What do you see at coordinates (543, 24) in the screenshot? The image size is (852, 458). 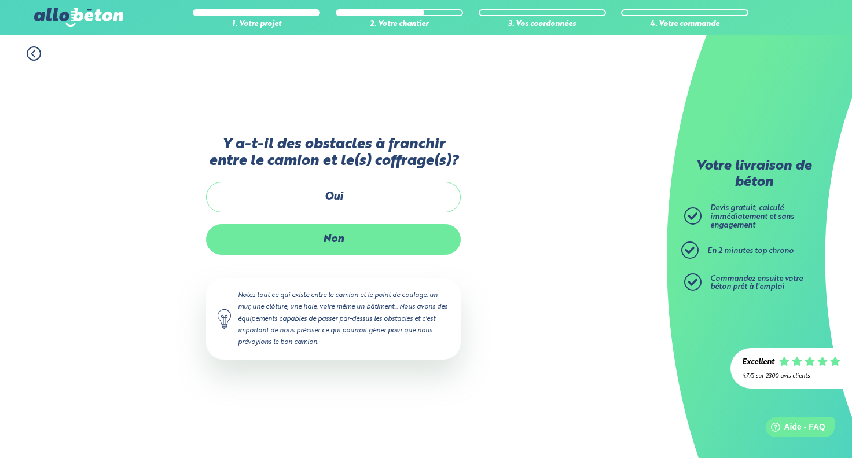 I see `div: 3. Vos coordonnées` at bounding box center [543, 24].